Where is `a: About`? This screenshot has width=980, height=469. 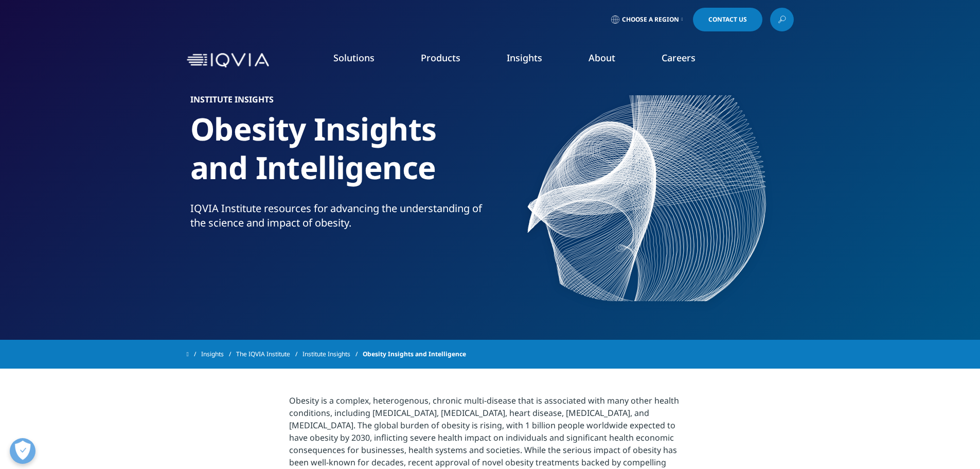 a: About is located at coordinates (602, 57).